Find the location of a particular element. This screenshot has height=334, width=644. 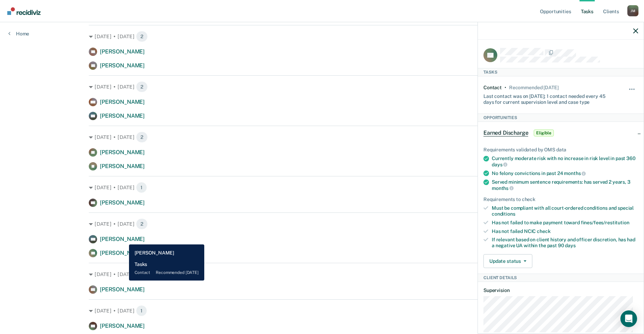

div: Client Details is located at coordinates (561, 278).